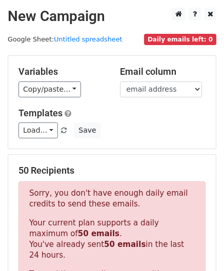 The width and height of the screenshot is (224, 271). Describe the element at coordinates (41, 113) in the screenshot. I see `a: Templates` at that location.